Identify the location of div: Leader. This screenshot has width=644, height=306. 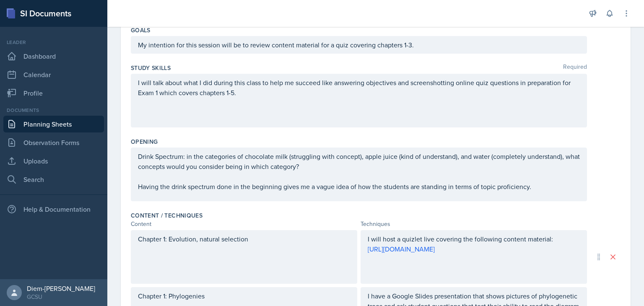
(53, 43).